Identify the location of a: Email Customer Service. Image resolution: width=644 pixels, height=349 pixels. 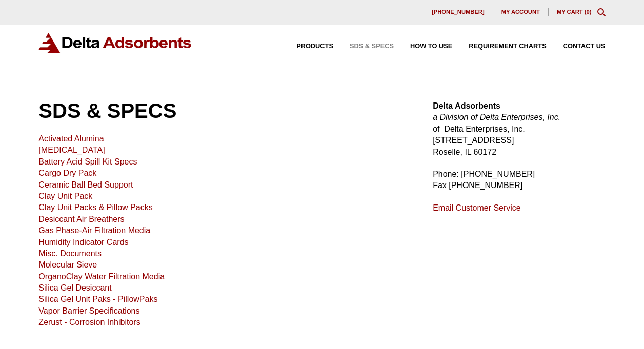
(477, 208).